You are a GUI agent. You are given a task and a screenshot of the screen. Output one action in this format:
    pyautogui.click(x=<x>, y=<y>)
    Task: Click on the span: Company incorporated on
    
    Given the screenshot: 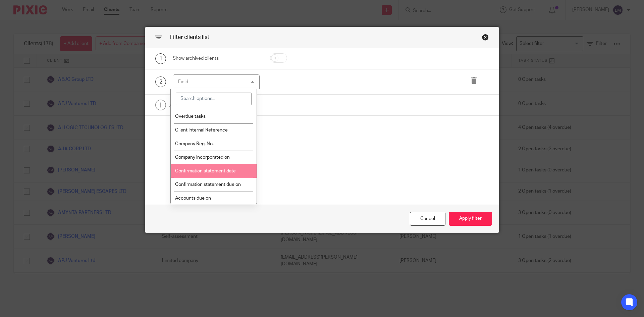 What is the action you would take?
    pyautogui.click(x=203, y=157)
    